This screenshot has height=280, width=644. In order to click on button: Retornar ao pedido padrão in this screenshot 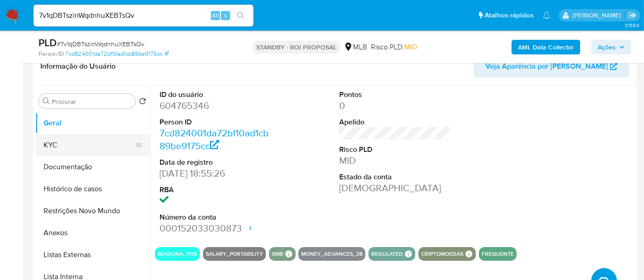, I will do `click(142, 102)`.